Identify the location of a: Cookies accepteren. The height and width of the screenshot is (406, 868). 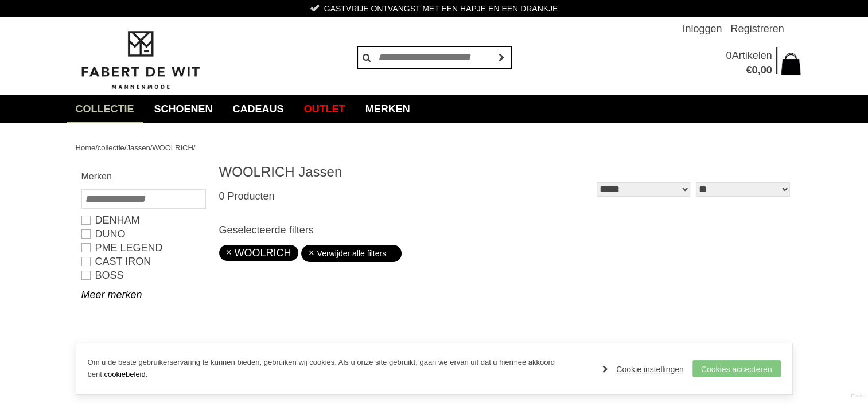
(736, 369).